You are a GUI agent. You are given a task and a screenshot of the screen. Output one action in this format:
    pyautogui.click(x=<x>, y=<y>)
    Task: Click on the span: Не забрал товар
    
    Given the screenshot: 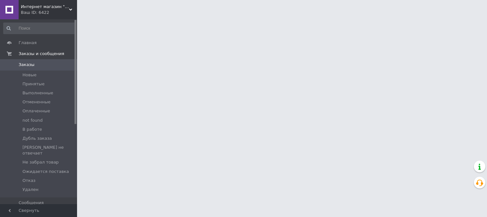 What is the action you would take?
    pyautogui.click(x=40, y=162)
    